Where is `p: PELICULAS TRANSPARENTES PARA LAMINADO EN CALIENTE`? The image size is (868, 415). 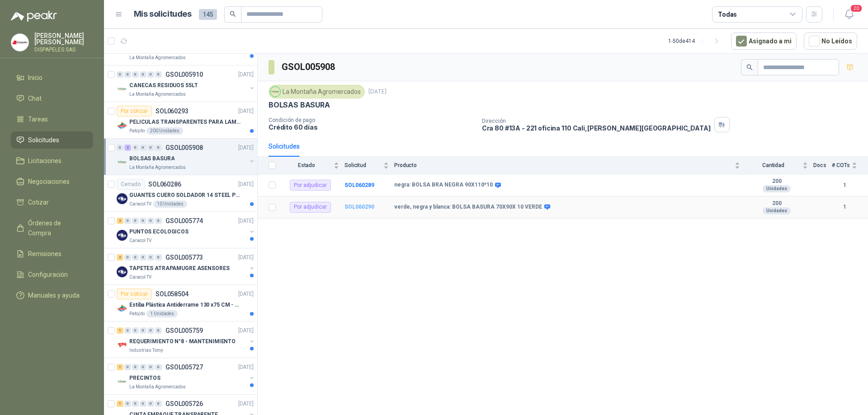
p: PELICULAS TRANSPARENTES PARA LAMINADO EN CALIENTE is located at coordinates (185, 122).